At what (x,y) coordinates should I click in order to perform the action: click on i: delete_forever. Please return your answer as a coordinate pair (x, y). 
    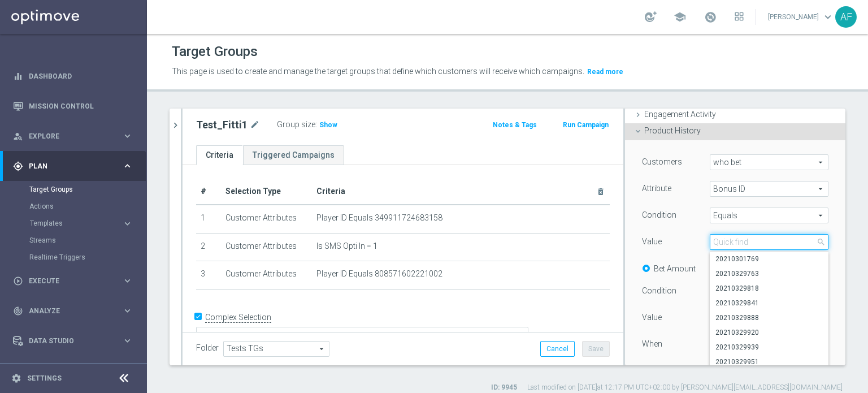
    Looking at the image, I should click on (601, 192).